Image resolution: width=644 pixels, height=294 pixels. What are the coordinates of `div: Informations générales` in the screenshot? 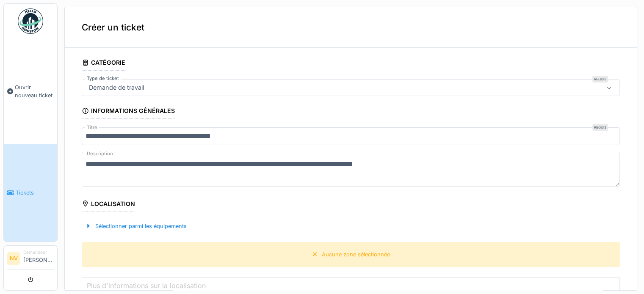 It's located at (128, 112).